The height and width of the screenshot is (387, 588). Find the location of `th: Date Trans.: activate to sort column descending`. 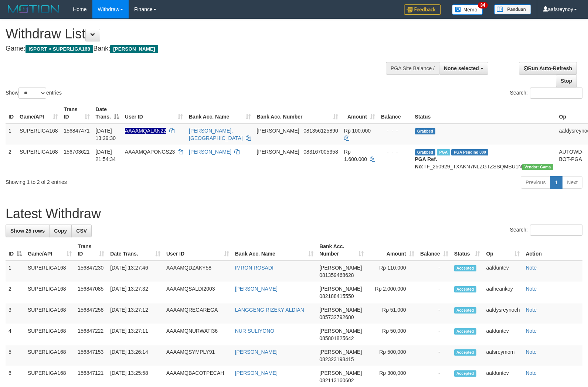

th: Date Trans.: activate to sort column descending is located at coordinates (107, 113).